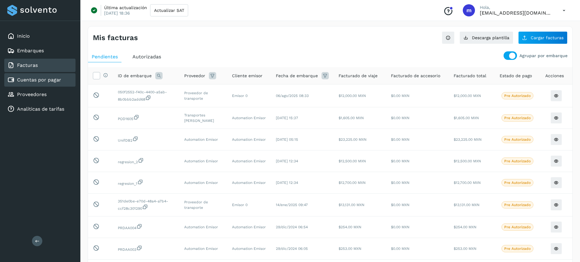 This screenshot has width=580, height=262. Describe the element at coordinates (131, 162) in the screenshot. I see `span: 2cba32d2-9041-48b4-8bcf-053415edad54` at that location.